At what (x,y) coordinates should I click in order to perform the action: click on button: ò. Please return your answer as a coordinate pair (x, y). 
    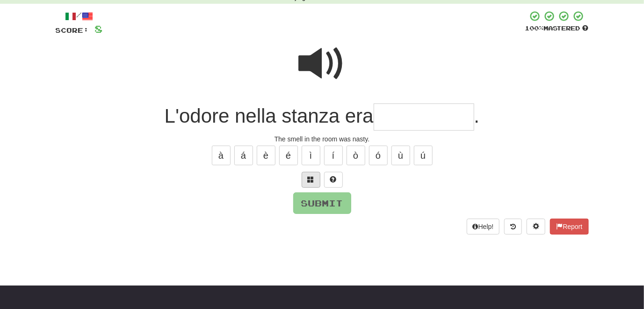
    Looking at the image, I should click on (356, 155).